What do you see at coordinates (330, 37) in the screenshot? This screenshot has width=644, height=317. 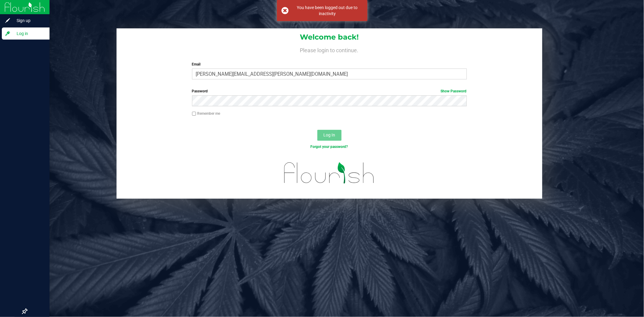 I see `h1: Welcome back!` at bounding box center [330, 37].